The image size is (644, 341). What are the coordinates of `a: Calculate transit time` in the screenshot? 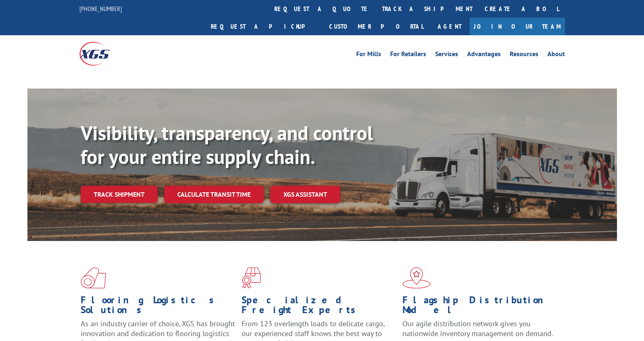 It's located at (213, 194).